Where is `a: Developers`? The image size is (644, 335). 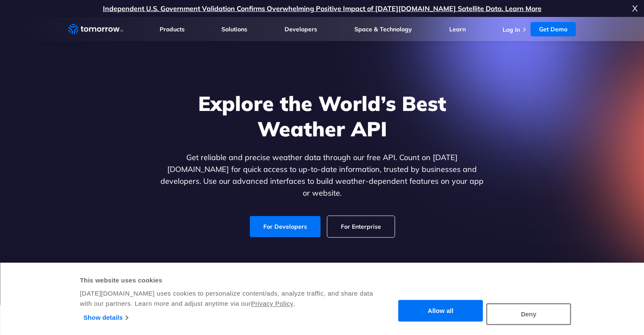 a: Developers is located at coordinates (301, 30).